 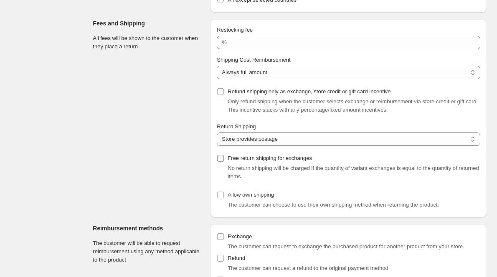 I want to click on span: The customer can request a refund to the original payment method., so click(x=308, y=268).